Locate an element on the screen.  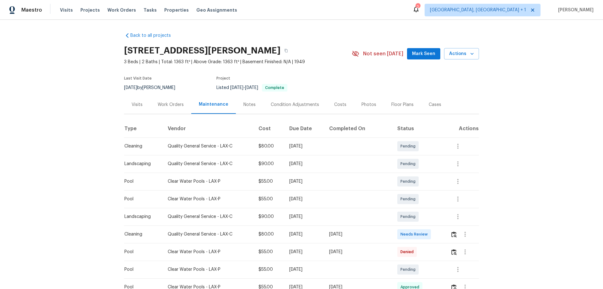
th: Due Date is located at coordinates (304, 129).